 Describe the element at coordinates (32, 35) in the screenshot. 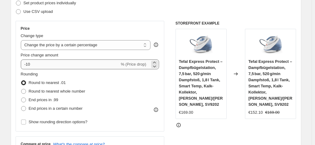

I see `span: Change type` at that location.